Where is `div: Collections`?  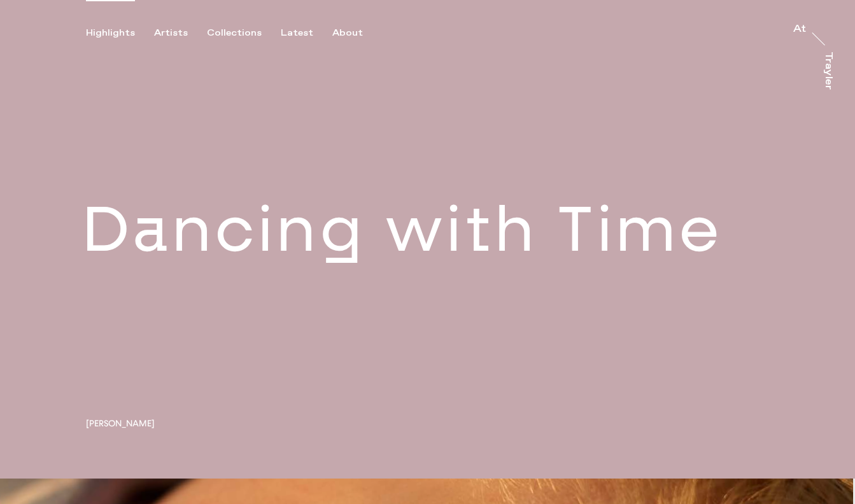
div: Collections is located at coordinates (234, 33).